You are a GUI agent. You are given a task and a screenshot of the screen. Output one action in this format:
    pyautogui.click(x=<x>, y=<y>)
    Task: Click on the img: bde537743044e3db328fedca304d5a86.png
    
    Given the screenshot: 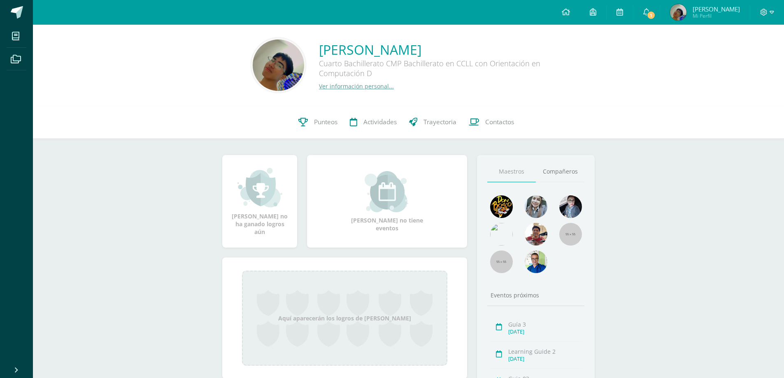 What is the action you would take?
    pyautogui.click(x=278, y=65)
    